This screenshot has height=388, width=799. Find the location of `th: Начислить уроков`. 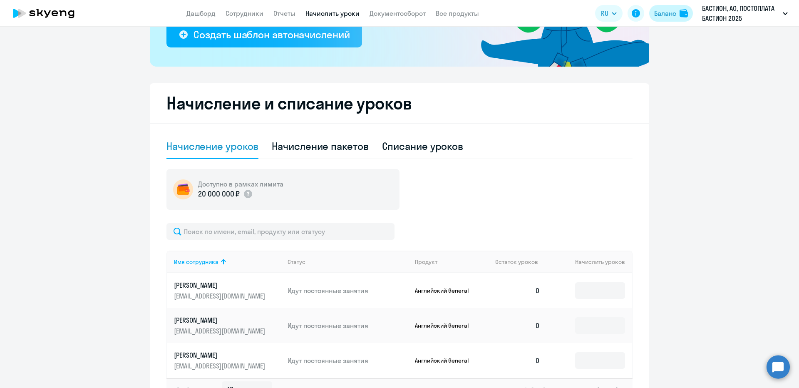

th: Начислить уроков is located at coordinates (589, 262).